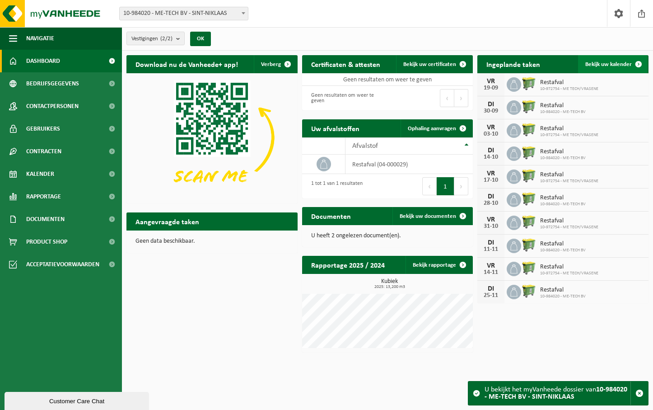  What do you see at coordinates (491, 203) in the screenshot?
I see `div: 28-10` at bounding box center [491, 203].